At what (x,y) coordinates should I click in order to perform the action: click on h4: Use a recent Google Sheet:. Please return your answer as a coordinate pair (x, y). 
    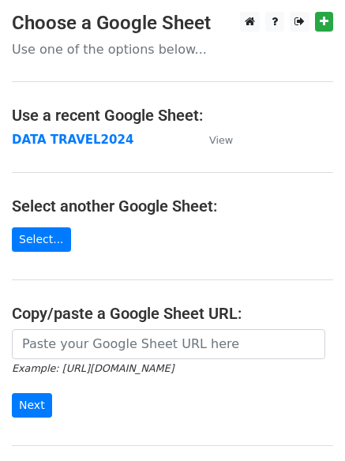
    Looking at the image, I should click on (172, 115).